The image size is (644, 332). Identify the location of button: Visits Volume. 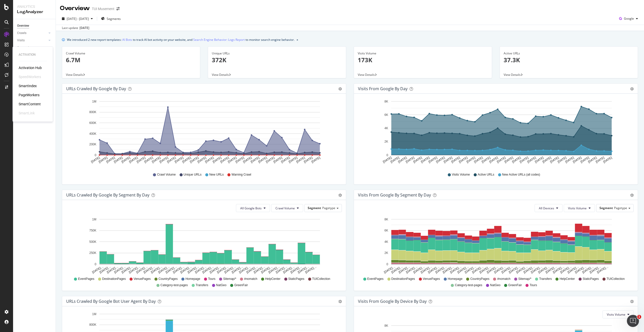
(618, 314).